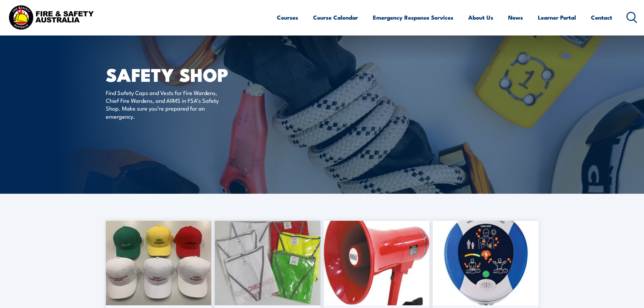  Describe the element at coordinates (167, 105) in the screenshot. I see `p: Find Safety Caps and Vests for Fire Wardens, Chief Fire Wardens, and AIIMS in FSA’s Safety Shop. ...` at that location.